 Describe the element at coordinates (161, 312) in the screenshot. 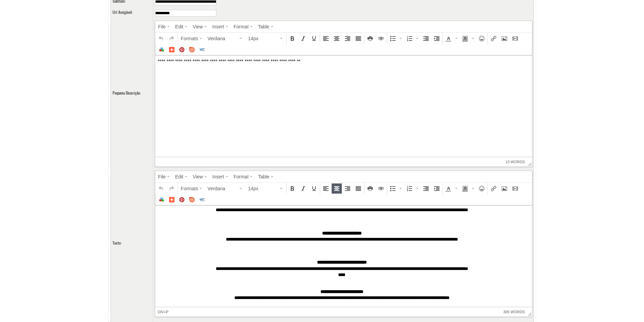

I see `div: div` at that location.